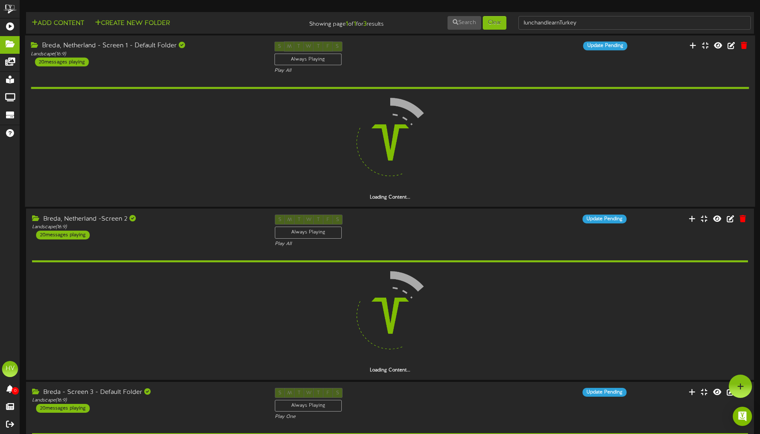  Describe the element at coordinates (365, 24) in the screenshot. I see `strong: 3` at that location.